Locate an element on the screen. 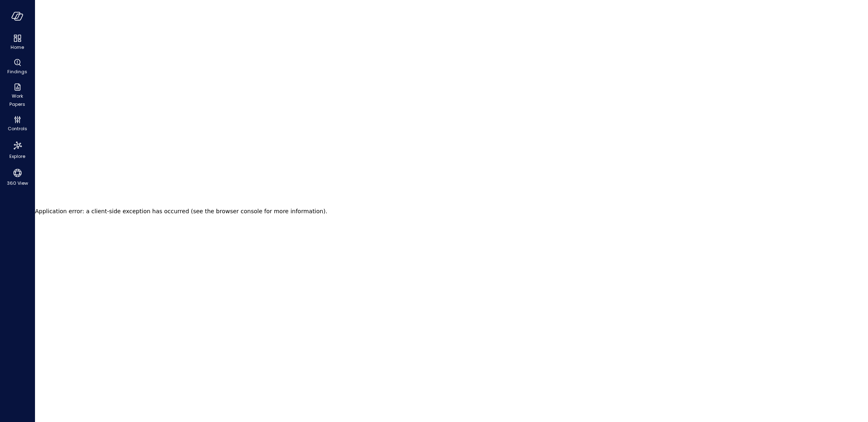  span: Explore is located at coordinates (17, 156).